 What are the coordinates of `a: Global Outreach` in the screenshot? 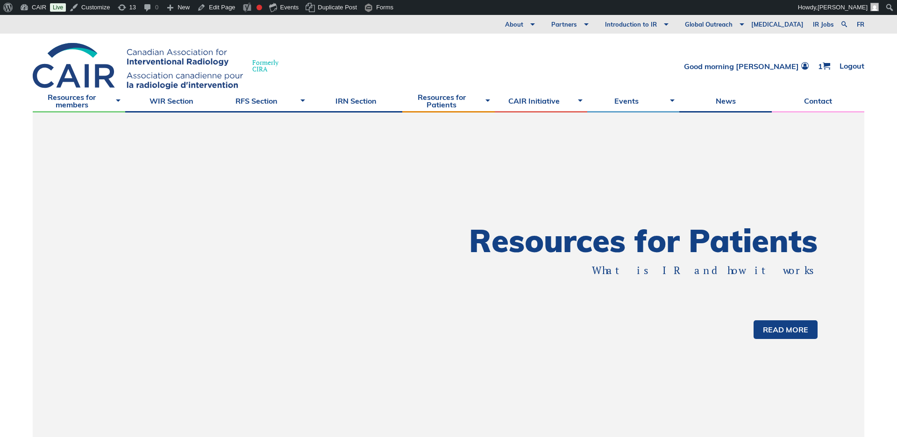 It's located at (708, 24).